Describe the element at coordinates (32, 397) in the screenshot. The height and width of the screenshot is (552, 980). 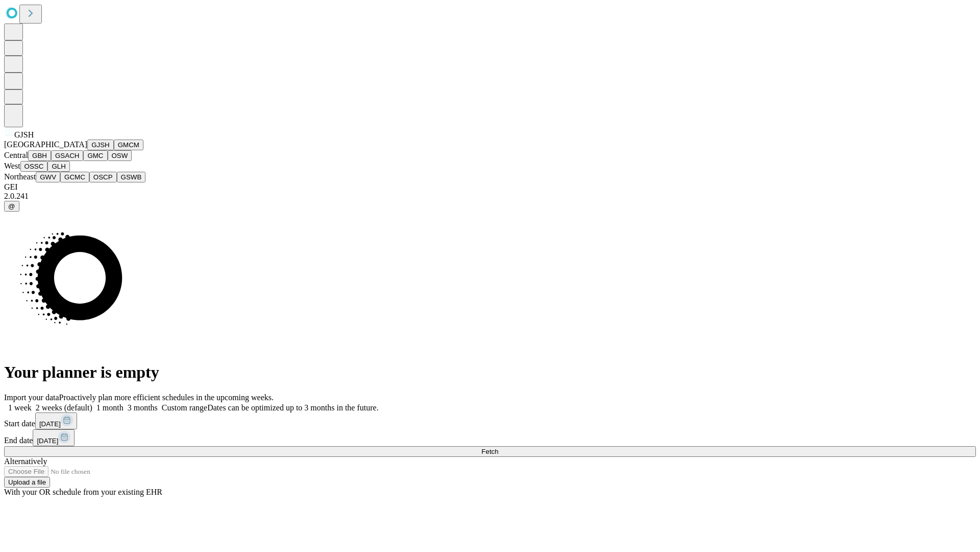
I see `span: Import your data` at that location.